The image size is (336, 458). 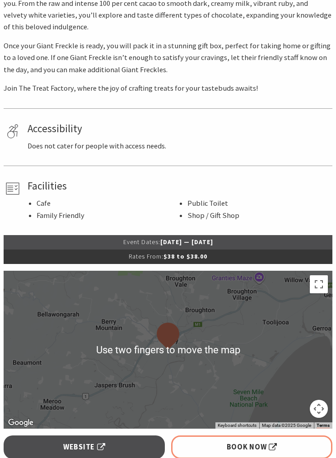 I want to click on span: Book Now, so click(x=252, y=448).